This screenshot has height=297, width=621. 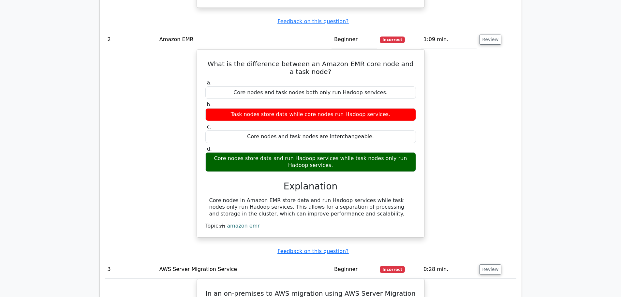 I want to click on td: 3, so click(x=131, y=269).